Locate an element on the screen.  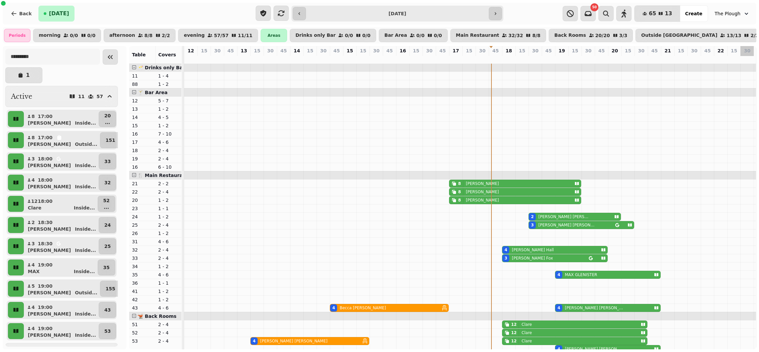
span: 🍴 Main Restaurant is located at coordinates (163, 175).